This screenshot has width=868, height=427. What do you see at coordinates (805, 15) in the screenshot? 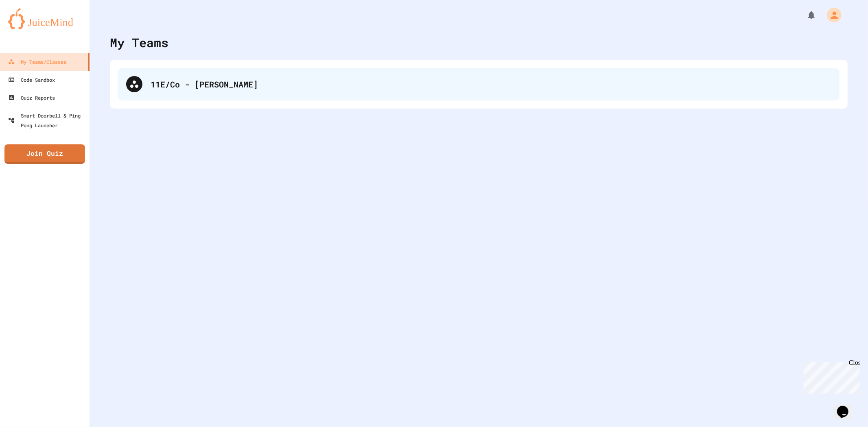
I see `div: My Notifications` at bounding box center [805, 15].